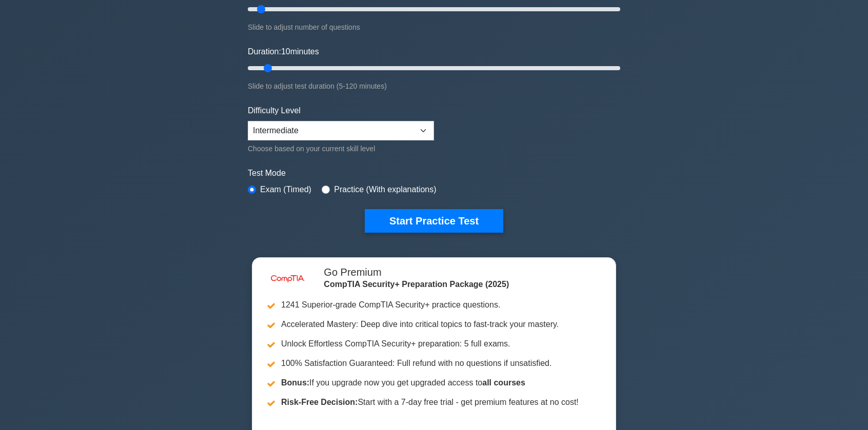  What do you see at coordinates (434, 86) in the screenshot?
I see `div: Slide to adjust test duration (5-120 minutes)` at bounding box center [434, 86].